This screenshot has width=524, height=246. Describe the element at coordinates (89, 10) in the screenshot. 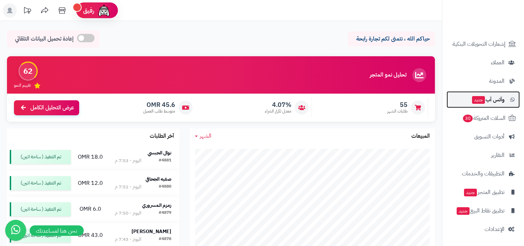

I see `span: رفيق` at that location.